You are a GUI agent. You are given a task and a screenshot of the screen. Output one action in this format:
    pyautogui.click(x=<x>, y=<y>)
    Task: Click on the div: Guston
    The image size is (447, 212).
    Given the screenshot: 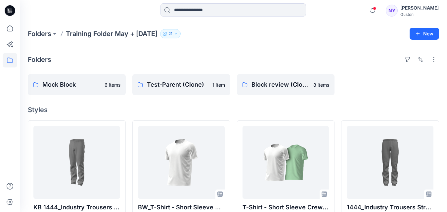 What is the action you would take?
    pyautogui.click(x=420, y=14)
    